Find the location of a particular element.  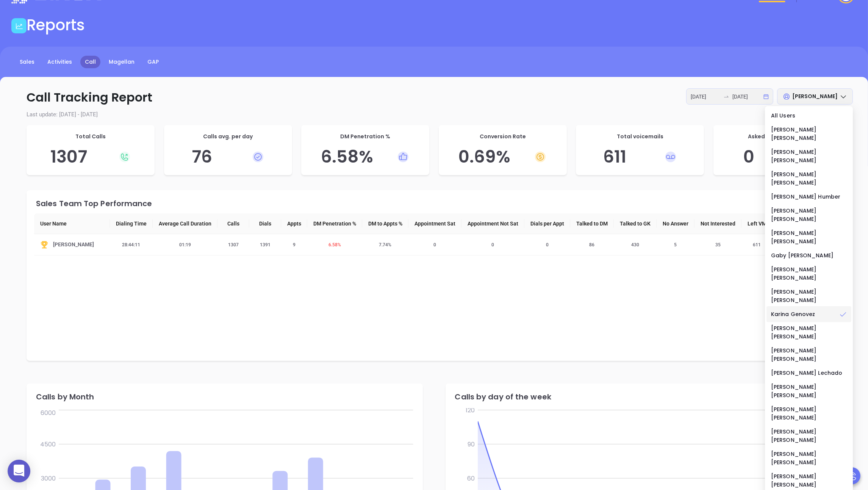

h5: 76 is located at coordinates (228, 157).